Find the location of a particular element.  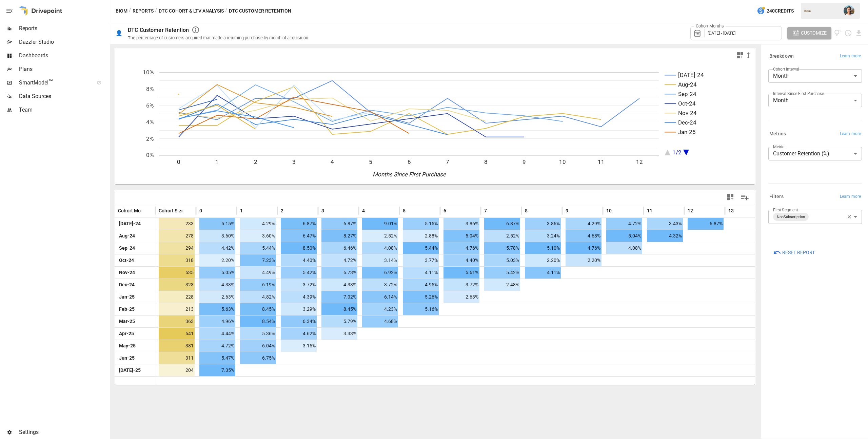

text: 2% is located at coordinates (150, 139).